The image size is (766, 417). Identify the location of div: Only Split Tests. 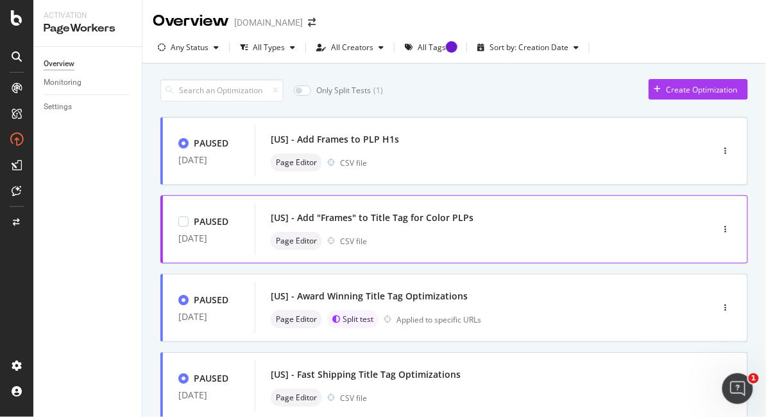
(343, 90).